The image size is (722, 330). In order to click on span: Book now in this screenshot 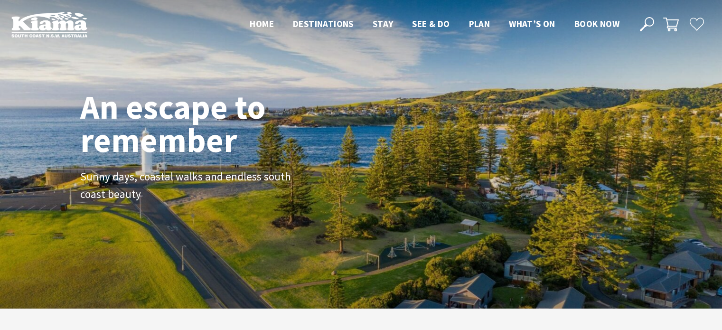, I will do `click(597, 24)`.